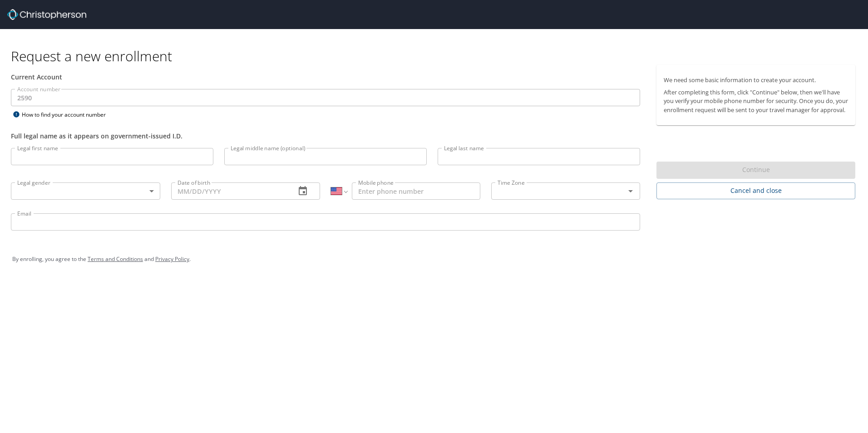 This screenshot has height=433, width=868. Describe the element at coordinates (115, 258) in the screenshot. I see `a: Terms and Conditions` at that location.